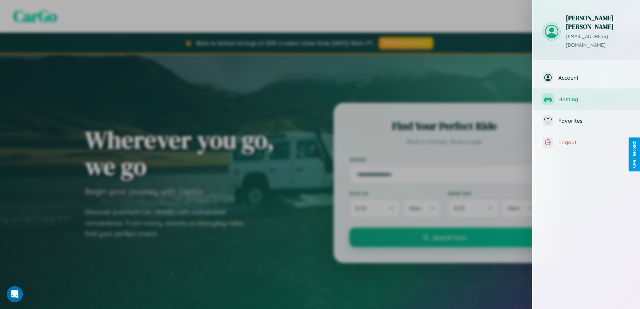 The height and width of the screenshot is (309, 640). I want to click on span: Logout, so click(594, 142).